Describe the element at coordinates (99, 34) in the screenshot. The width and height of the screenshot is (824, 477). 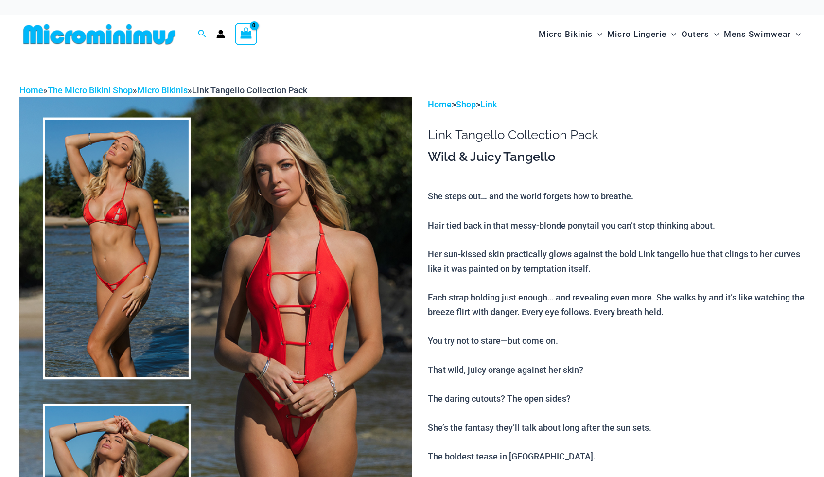
I see `img: MM SHOP LOGO FLAT` at that location.